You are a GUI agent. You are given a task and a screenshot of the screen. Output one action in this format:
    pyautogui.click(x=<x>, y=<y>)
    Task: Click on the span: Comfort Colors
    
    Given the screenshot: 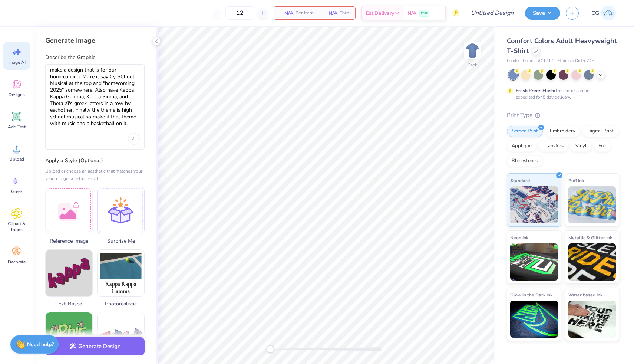 What is the action you would take?
    pyautogui.click(x=520, y=61)
    